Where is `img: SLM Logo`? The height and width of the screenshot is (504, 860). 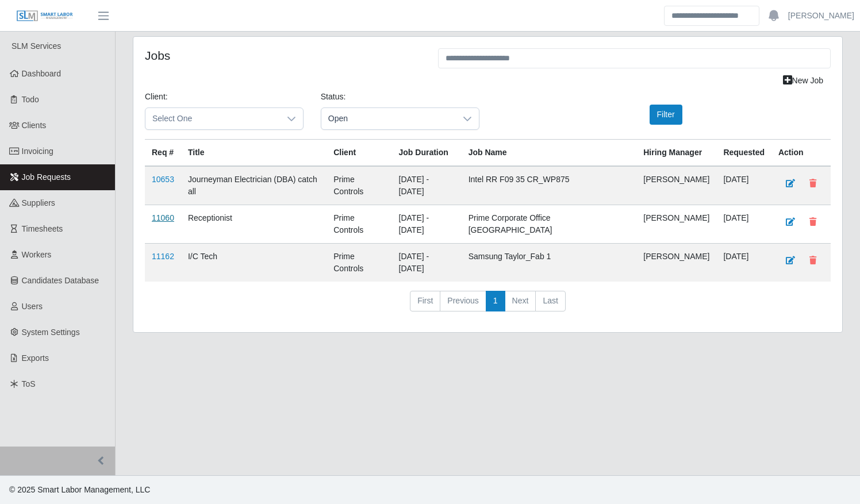
img: SLM Logo is located at coordinates (45, 16).